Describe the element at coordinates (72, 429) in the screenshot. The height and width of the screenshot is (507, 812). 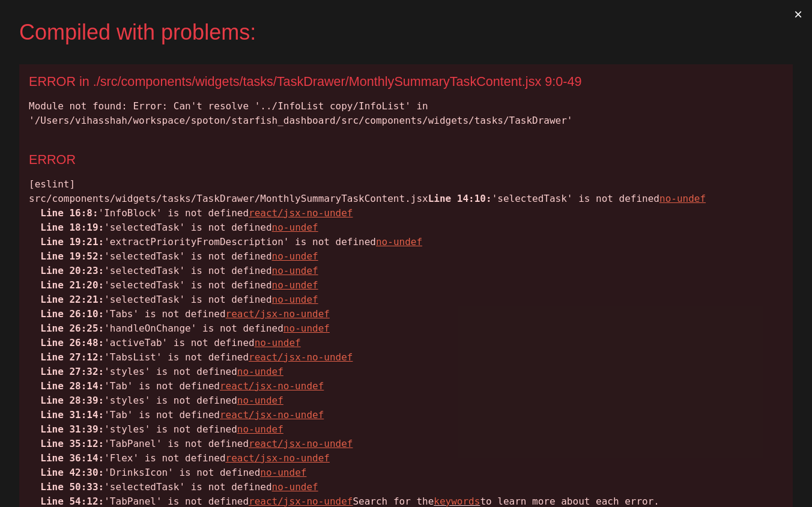
I see `span: Line 31:39:` at that location.